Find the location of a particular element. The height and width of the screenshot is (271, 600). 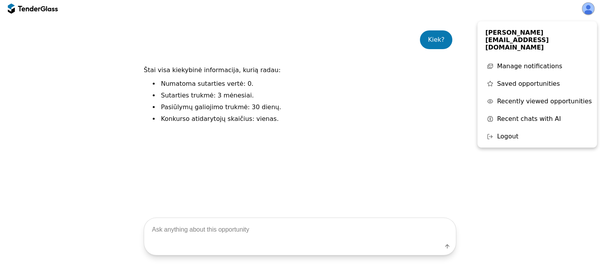

span: Recently viewed opportunities is located at coordinates (544, 101).